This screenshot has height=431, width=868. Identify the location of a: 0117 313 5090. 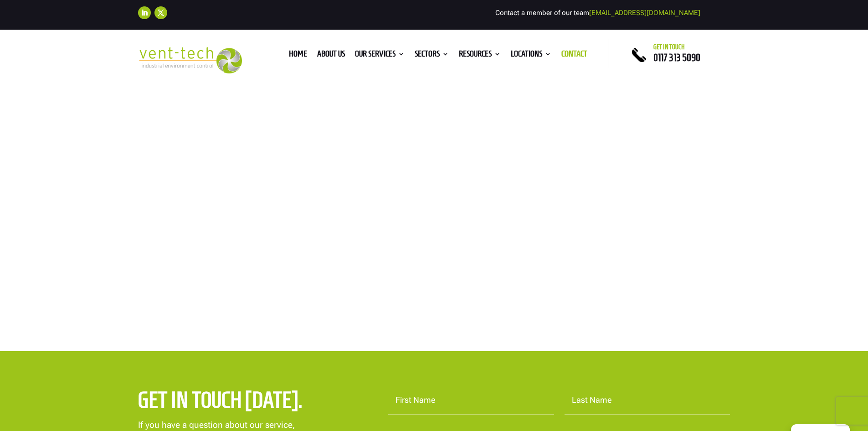
(677, 58).